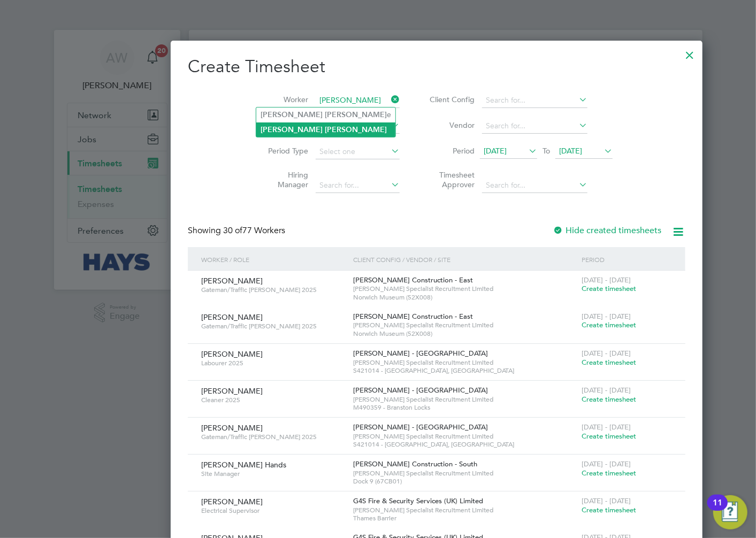 The image size is (756, 538). Describe the element at coordinates (465, 518) in the screenshot. I see `span: Thames Barrier` at that location.